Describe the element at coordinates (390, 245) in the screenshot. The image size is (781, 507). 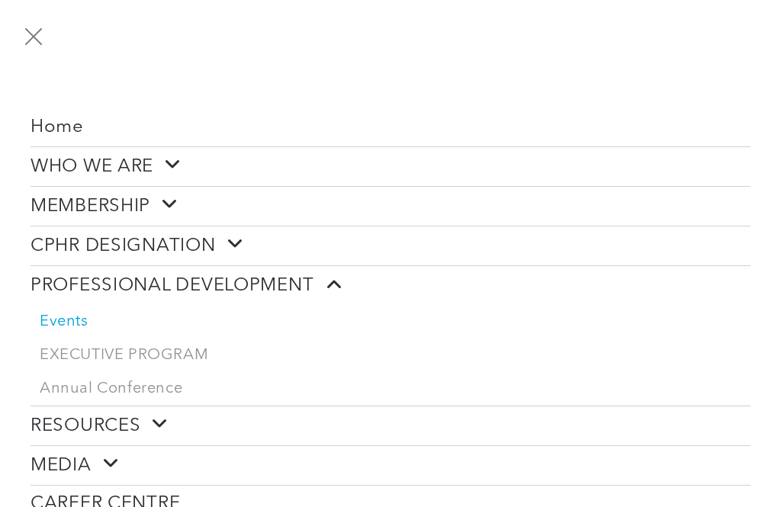
I see `a: CPHR DESIGNATION` at that location.